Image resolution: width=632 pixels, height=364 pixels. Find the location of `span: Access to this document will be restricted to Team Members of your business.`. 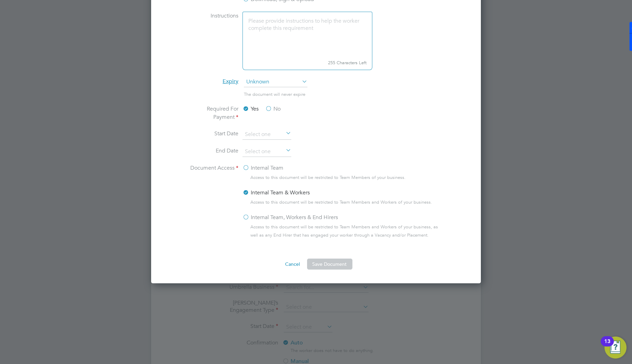

span: Access to this document will be restricted to Team Members of your business. is located at coordinates (328, 178).